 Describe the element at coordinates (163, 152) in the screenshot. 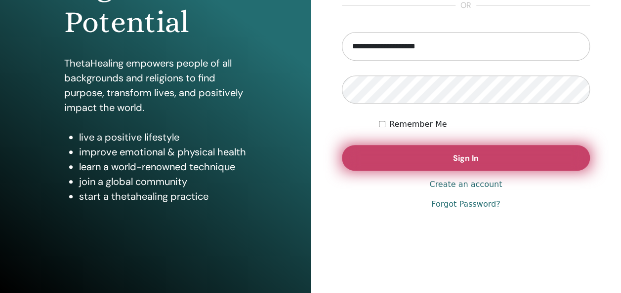

I see `li: improve emotional & physical health` at that location.